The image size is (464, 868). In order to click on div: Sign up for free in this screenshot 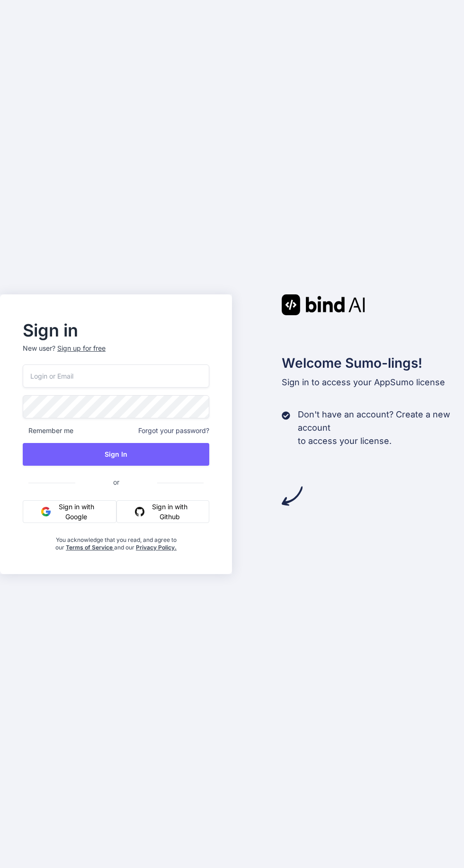, I will do `click(82, 349)`.